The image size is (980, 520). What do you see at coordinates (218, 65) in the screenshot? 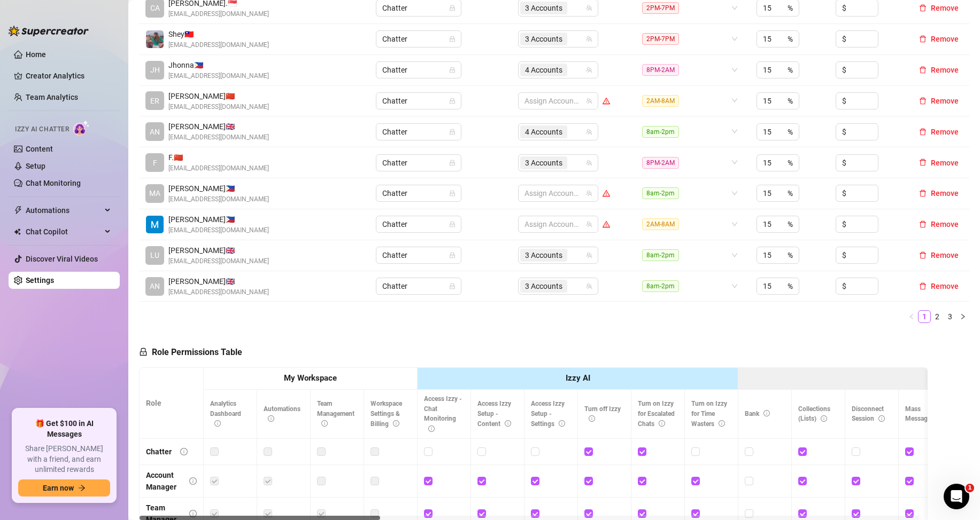
I see `span: Jhonna 🇵🇭` at bounding box center [218, 65].